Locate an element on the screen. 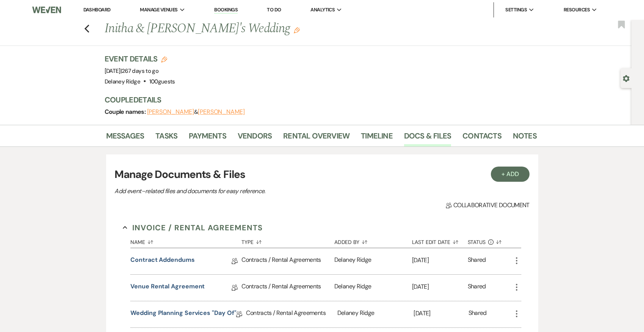  a: Bookings is located at coordinates (226, 10).